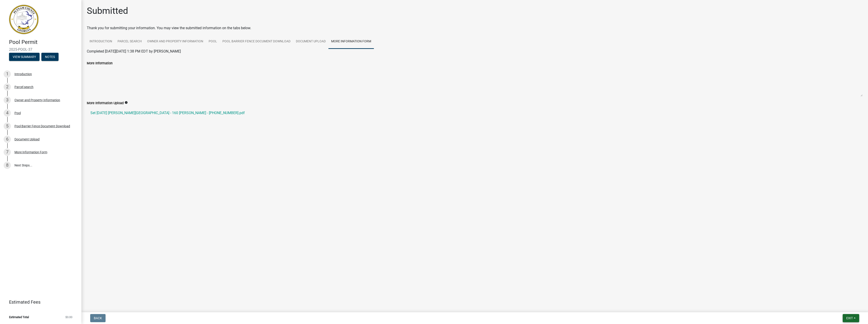  What do you see at coordinates (50, 57) in the screenshot?
I see `button: Notes` at bounding box center [50, 57].